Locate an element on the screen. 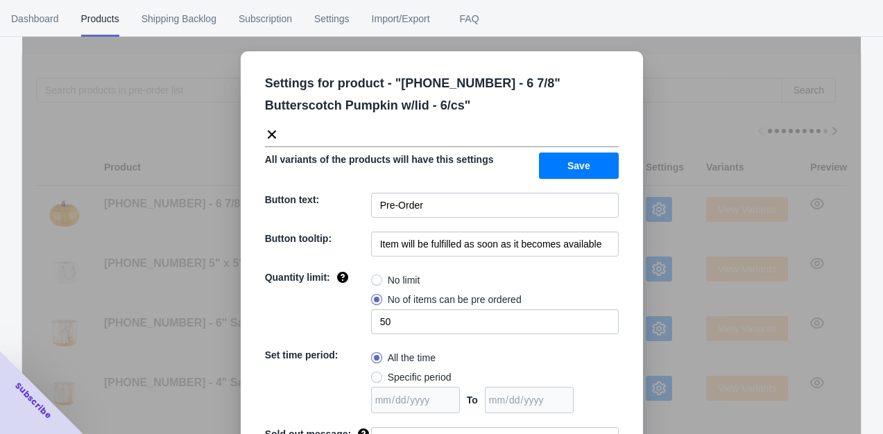 The width and height of the screenshot is (883, 434). span: To is located at coordinates (472, 400).